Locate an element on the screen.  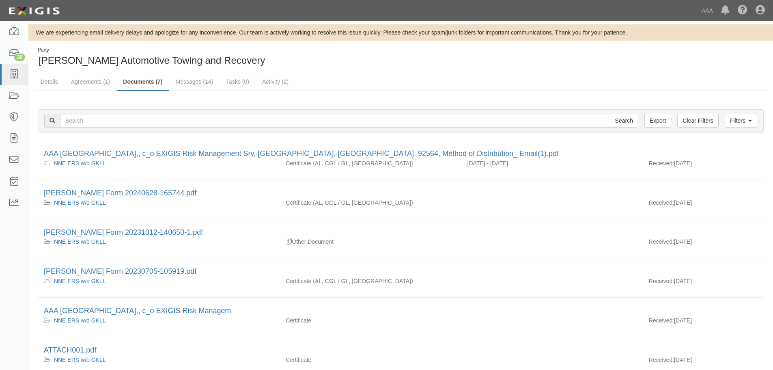
a: Activity (2) is located at coordinates (275, 82).